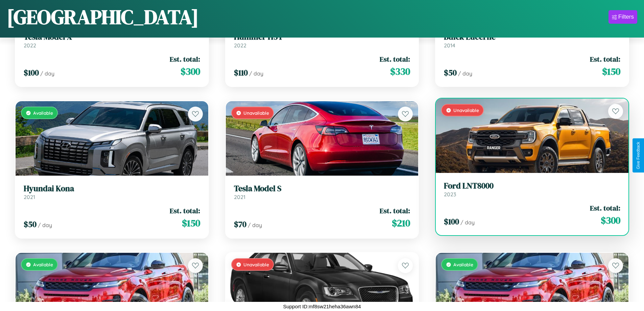 Image resolution: width=644 pixels, height=311 pixels. Describe the element at coordinates (322, 189) in the screenshot. I see `h3: Tesla Model S` at that location.